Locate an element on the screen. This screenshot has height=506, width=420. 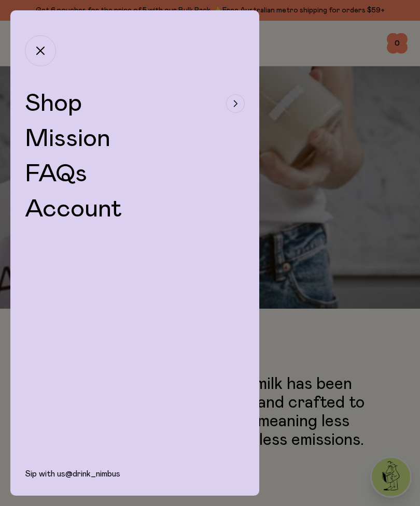
a: FAQs is located at coordinates (56, 174).